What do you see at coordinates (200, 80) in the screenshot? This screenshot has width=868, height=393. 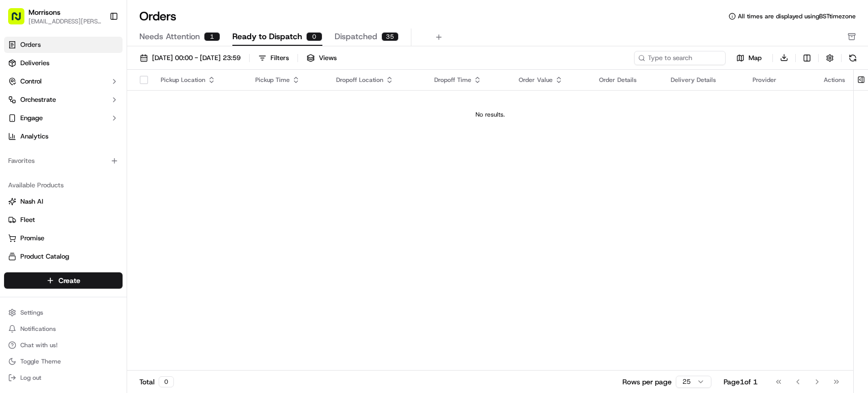 I see `div: Pickup Location` at bounding box center [200, 80].